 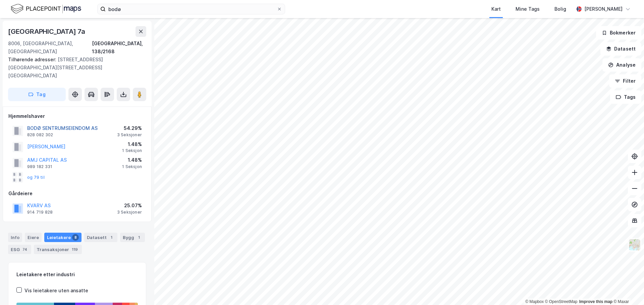 I want to click on div: Mine Tags, so click(x=527, y=9).